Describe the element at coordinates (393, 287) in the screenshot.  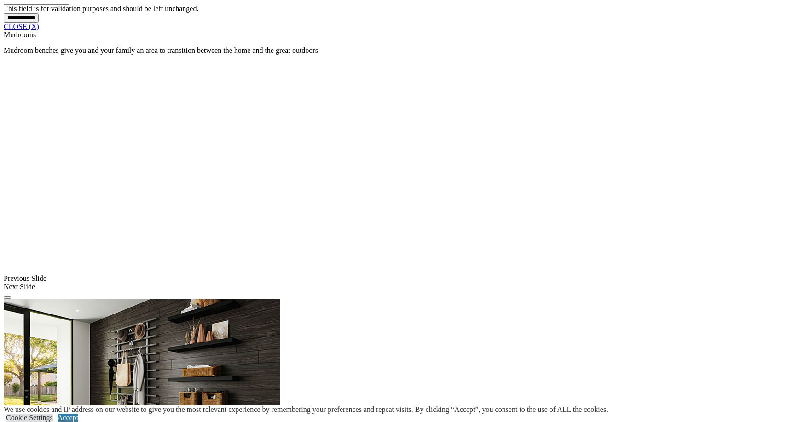
I see `div: Next Slide` at that location.